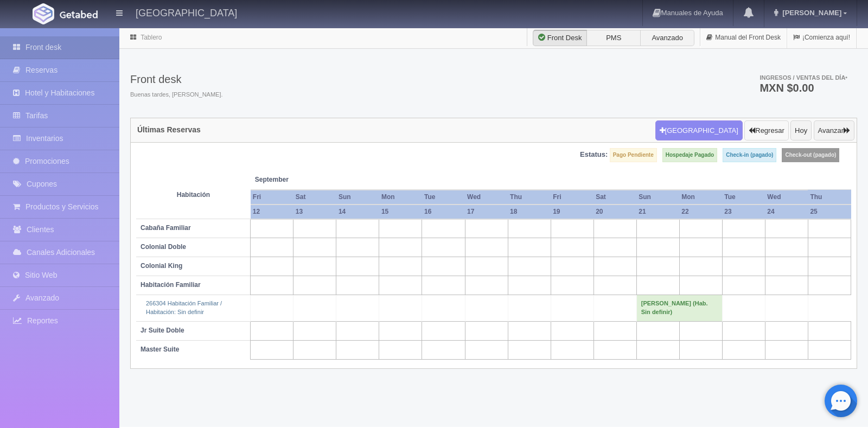  I want to click on a: ¡Comienza aquí!, so click(821, 38).